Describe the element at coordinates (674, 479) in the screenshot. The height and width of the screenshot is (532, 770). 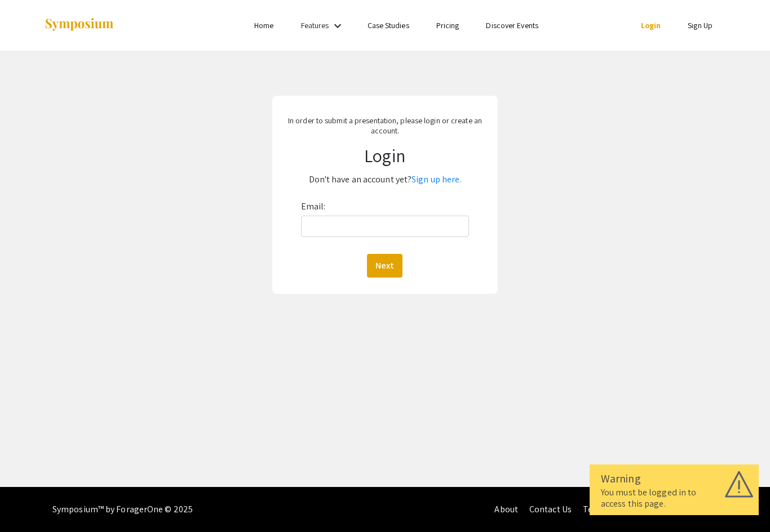
I see `div: Warning` at that location.